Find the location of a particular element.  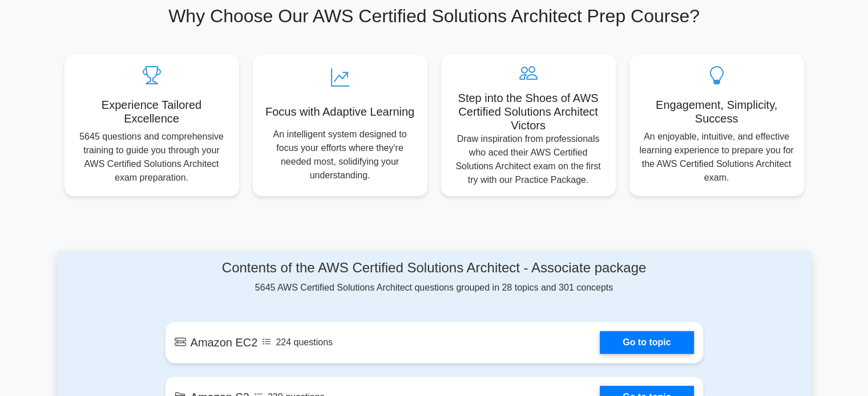

p: 5645 questions and comprehensive training to guide you through your AWS Certified Solutions Archi... is located at coordinates (152, 157).